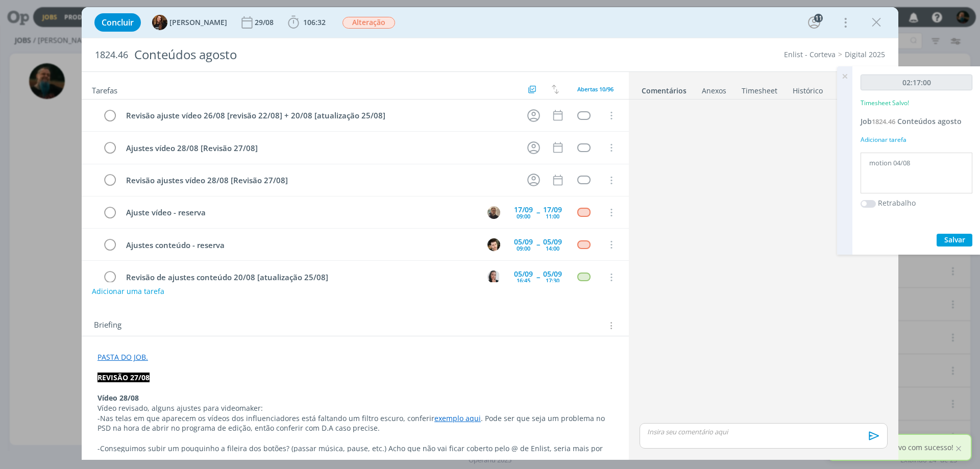 The height and width of the screenshot is (469, 980). I want to click on img: T, so click(160, 22).